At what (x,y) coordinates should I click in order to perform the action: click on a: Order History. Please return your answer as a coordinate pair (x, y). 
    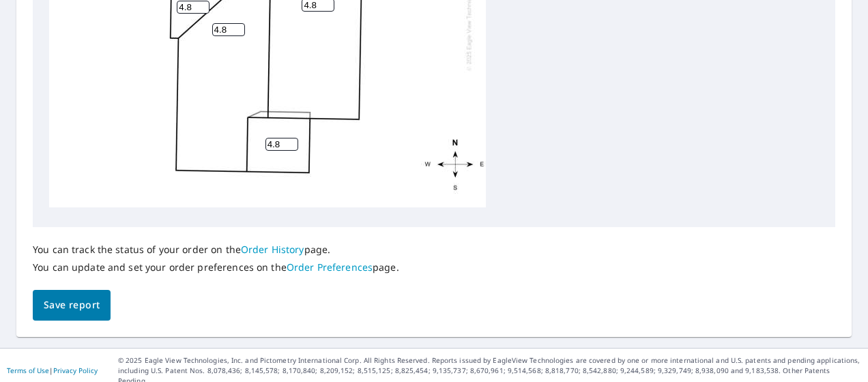
    Looking at the image, I should click on (272, 249).